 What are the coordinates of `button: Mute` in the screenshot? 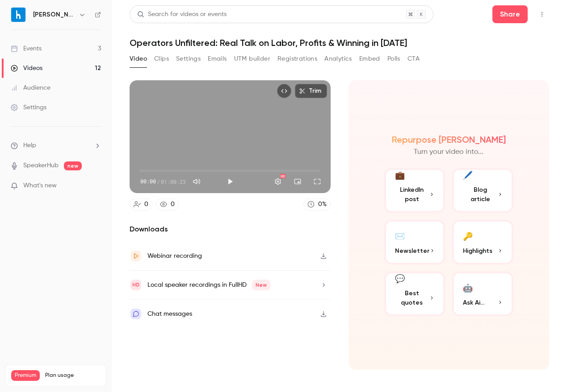 It's located at (197, 182).